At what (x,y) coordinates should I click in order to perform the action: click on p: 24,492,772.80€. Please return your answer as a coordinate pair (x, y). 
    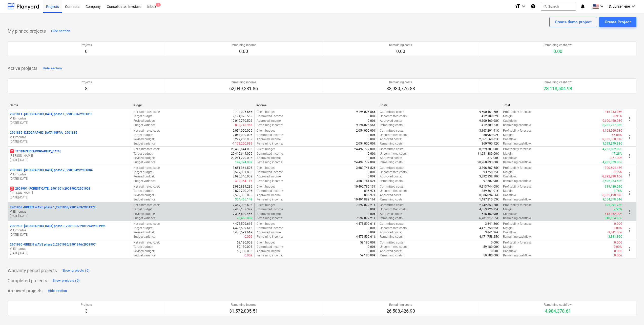
    Looking at the image, I should click on (365, 149).